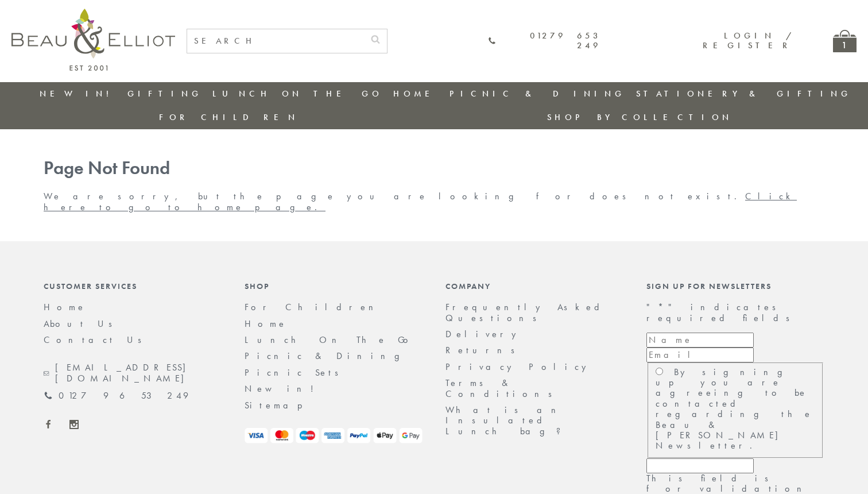  What do you see at coordinates (743, 94) in the screenshot?
I see `a: Stationery & Gifting` at bounding box center [743, 94].